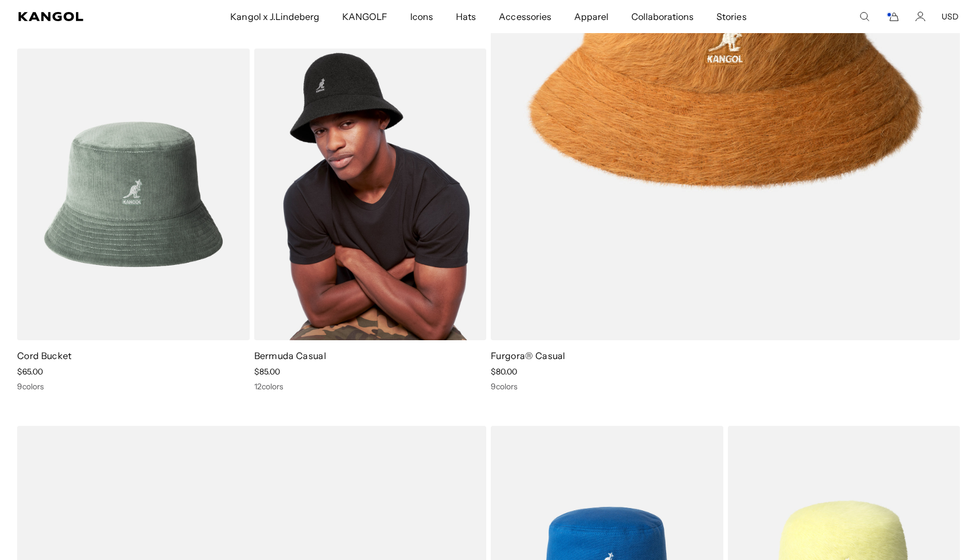 The image size is (977, 560). Describe the element at coordinates (370, 386) in the screenshot. I see `div: 12 colors` at that location.